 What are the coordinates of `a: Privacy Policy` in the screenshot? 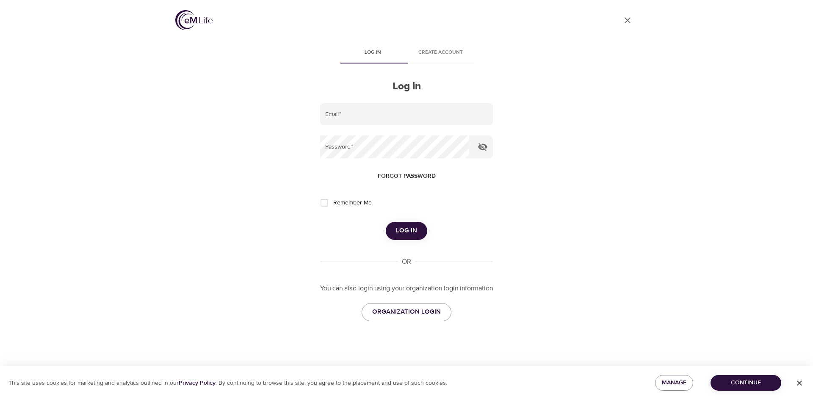 It's located at (197, 383).